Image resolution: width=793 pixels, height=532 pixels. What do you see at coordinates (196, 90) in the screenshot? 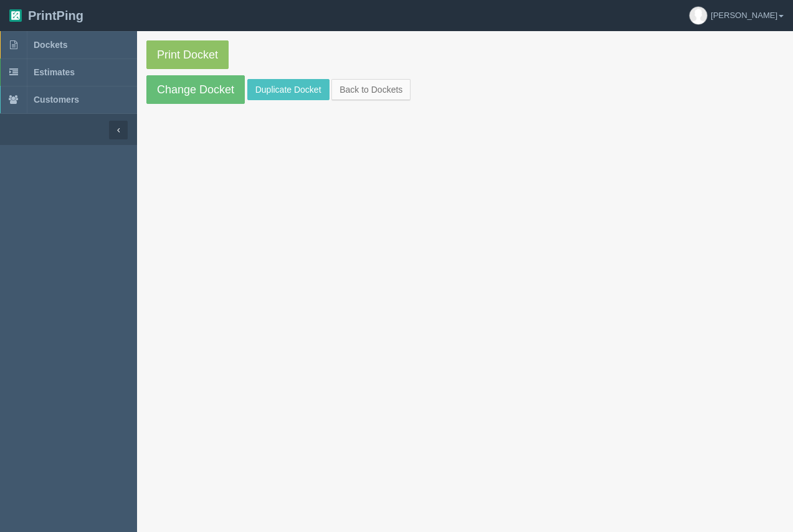
I see `a: Change Docket` at bounding box center [196, 90].